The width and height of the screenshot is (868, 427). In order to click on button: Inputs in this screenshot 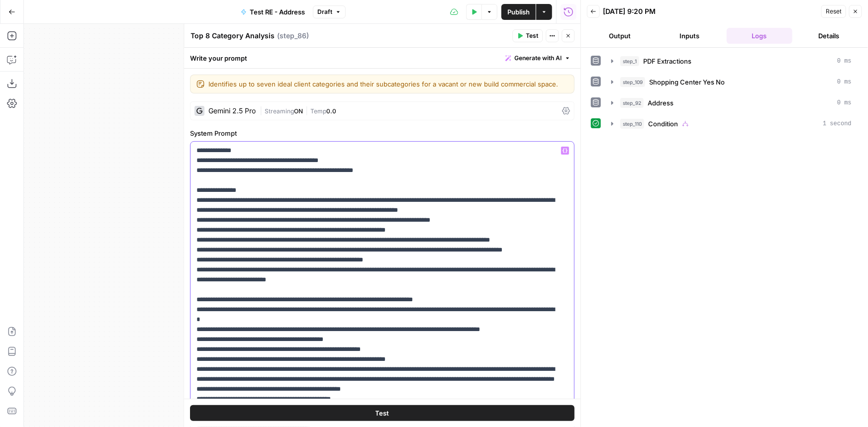, I will do `click(689, 36)`.